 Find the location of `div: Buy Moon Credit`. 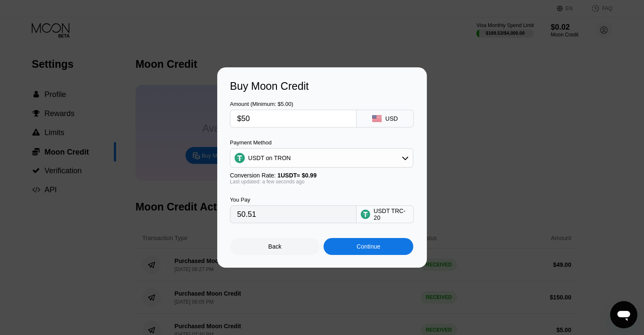

div: Buy Moon Credit is located at coordinates (322, 86).